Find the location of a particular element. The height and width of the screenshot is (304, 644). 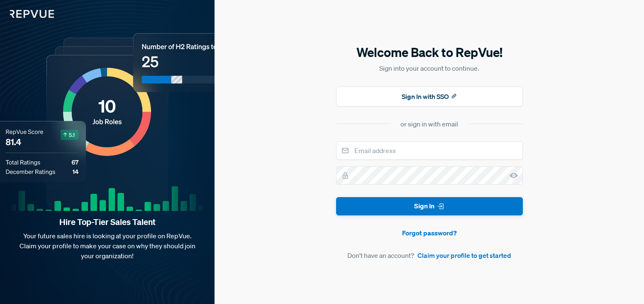

strong: Hire Top-Tier Sales Talent is located at coordinates (107, 222).